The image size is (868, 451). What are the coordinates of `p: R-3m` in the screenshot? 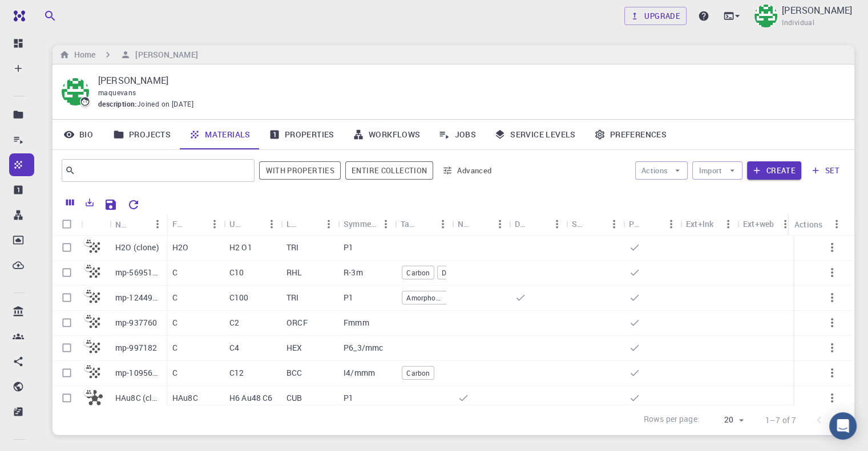 It's located at (353, 272).